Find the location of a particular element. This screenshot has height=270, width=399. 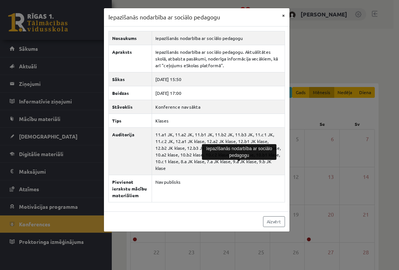

td: Nav publisks is located at coordinates (219, 188).